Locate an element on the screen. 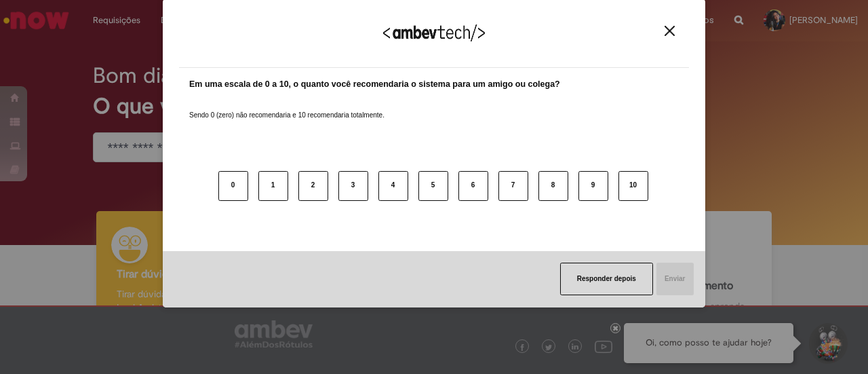 The width and height of the screenshot is (868, 374). button: 5 is located at coordinates (433, 186).